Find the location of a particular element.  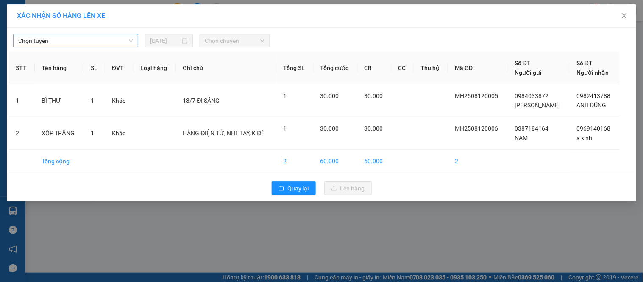

span: NAM is located at coordinates (521, 138).